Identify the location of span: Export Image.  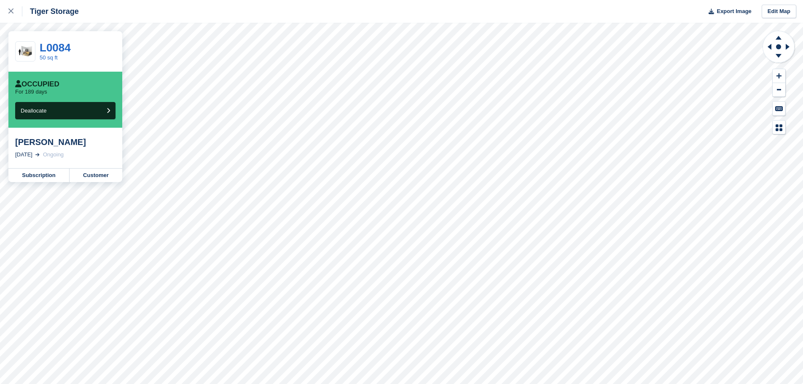
(734, 11).